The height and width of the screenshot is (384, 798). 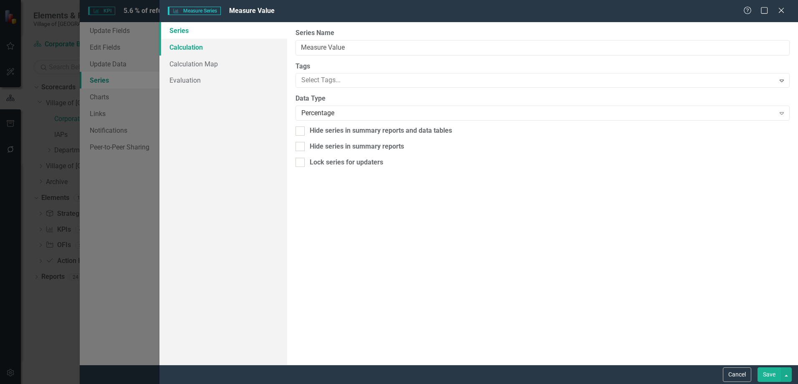 What do you see at coordinates (381, 131) in the screenshot?
I see `div: Hide series in summary reports and data tables` at bounding box center [381, 131].